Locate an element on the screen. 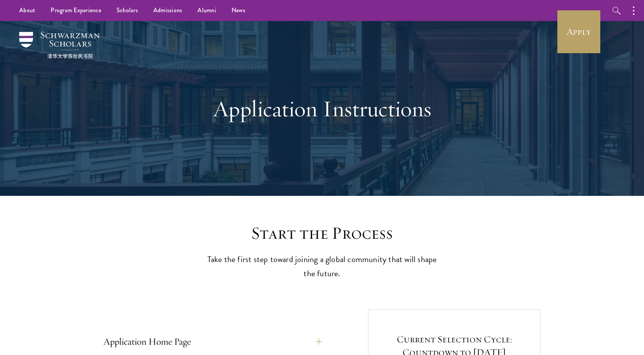 The height and width of the screenshot is (355, 644). button: Application Home Page is located at coordinates (212, 342).